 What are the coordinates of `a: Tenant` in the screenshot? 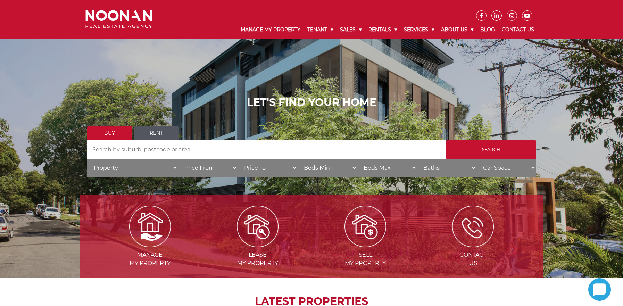 It's located at (320, 29).